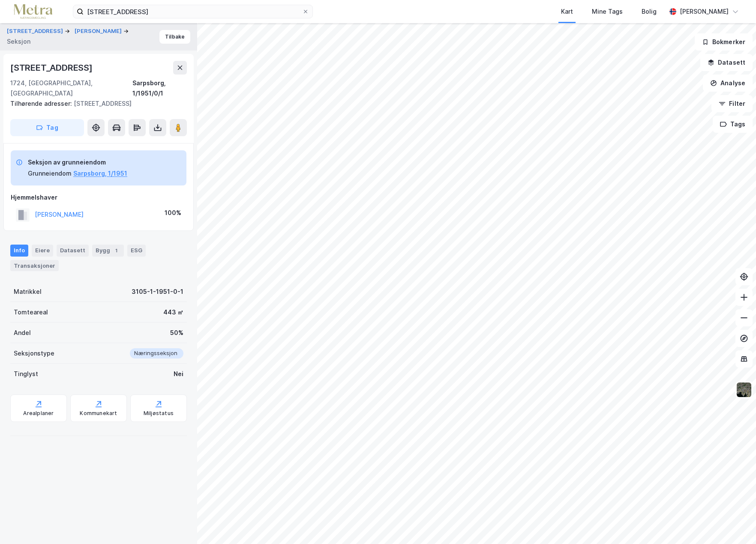  What do you see at coordinates (19, 251) in the screenshot?
I see `div: Info` at bounding box center [19, 251].